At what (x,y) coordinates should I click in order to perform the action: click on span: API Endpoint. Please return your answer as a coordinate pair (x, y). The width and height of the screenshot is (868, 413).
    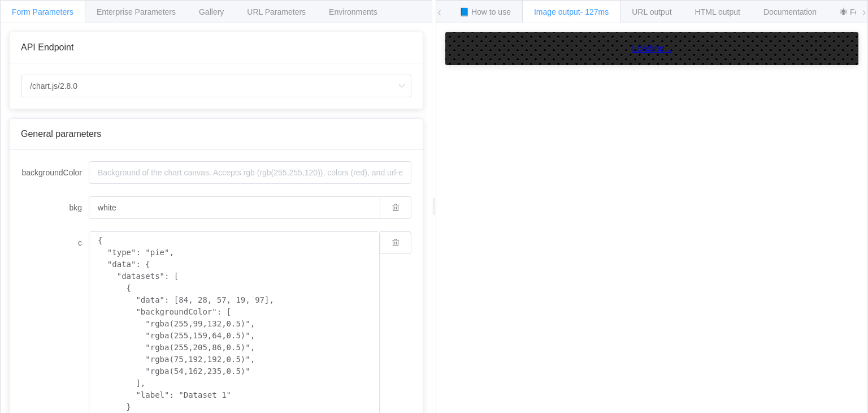
    Looking at the image, I should click on (47, 47).